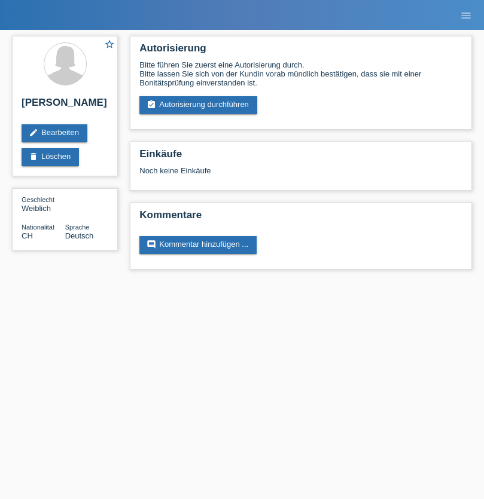  Describe the element at coordinates (33, 157) in the screenshot. I see `i: delete` at that location.